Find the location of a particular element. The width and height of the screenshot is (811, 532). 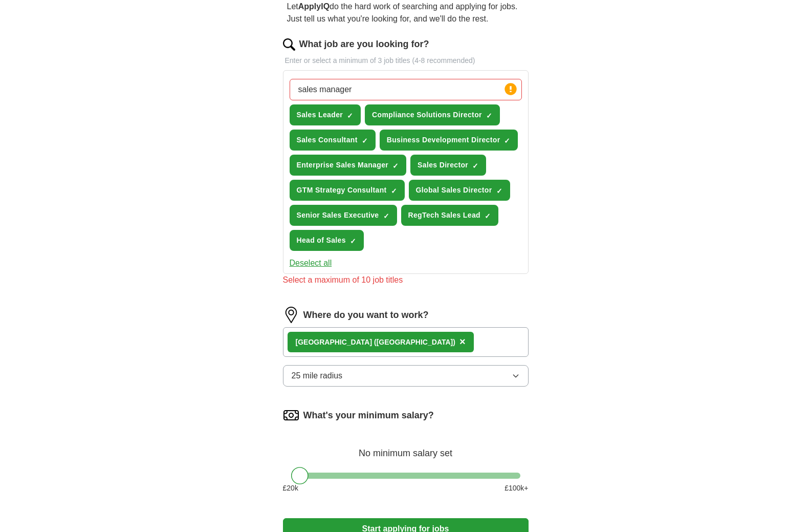

span: Business Development Director is located at coordinates (443, 140).